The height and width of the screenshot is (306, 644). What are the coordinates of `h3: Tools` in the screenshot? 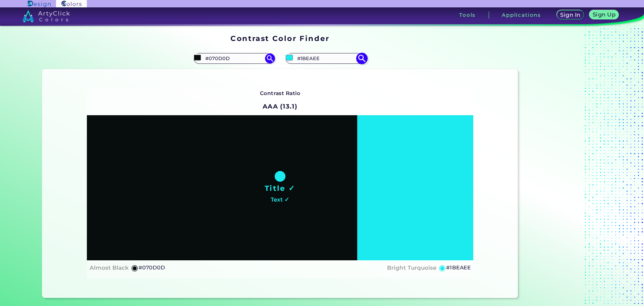 It's located at (467, 15).